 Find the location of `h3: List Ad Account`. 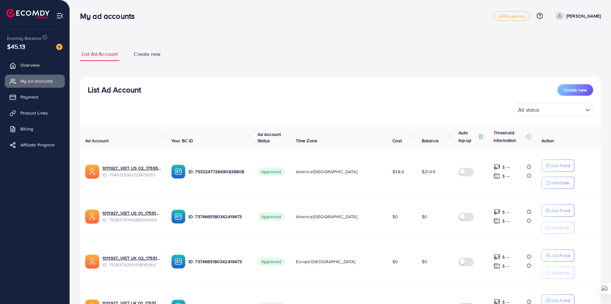

h3: List Ad Account is located at coordinates (114, 90).